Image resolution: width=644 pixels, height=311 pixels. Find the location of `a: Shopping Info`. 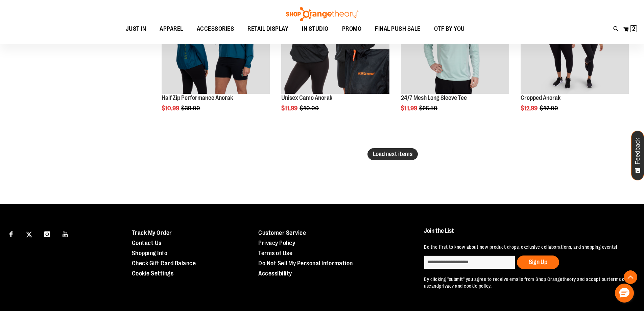

a: Shopping Info is located at coordinates (150, 253).